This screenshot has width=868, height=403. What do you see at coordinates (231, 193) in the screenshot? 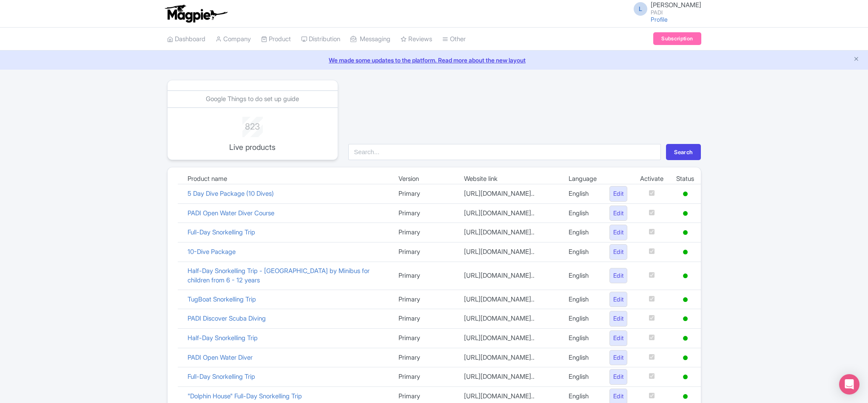
I see `a: 5 Day Dive Package (10 Dives)` at bounding box center [231, 193].